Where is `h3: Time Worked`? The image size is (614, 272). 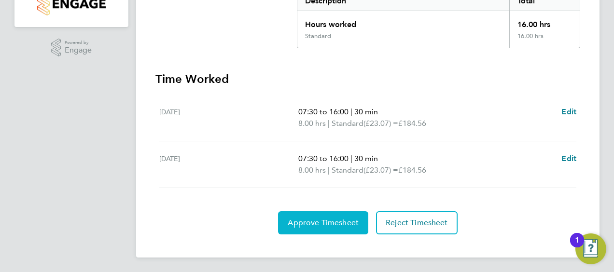
h3: Time Worked is located at coordinates (368, 79).